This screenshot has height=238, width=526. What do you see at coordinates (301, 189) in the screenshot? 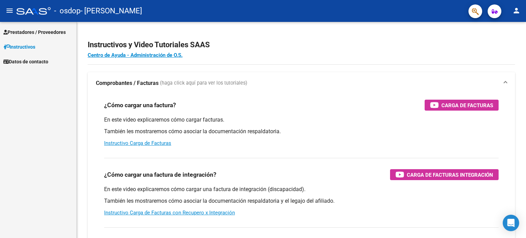
I see `p: En este video explicaremos cómo cargar una factura de integración (discapacidad).` at bounding box center [301, 189].